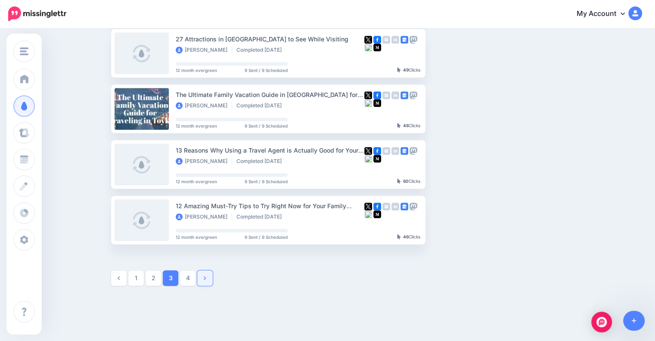  What do you see at coordinates (270, 150) in the screenshot?
I see `div: 13 Reasons Why Using a Travel Agent is Actually Good for Your Busy Life` at bounding box center [270, 150].